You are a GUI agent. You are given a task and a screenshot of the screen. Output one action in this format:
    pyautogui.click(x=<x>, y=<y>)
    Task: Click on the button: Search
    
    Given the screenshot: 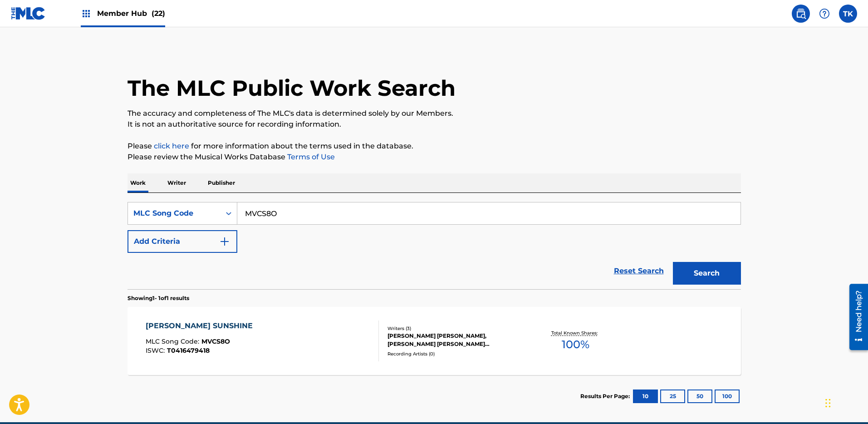 What is the action you would take?
    pyautogui.click(x=707, y=273)
    